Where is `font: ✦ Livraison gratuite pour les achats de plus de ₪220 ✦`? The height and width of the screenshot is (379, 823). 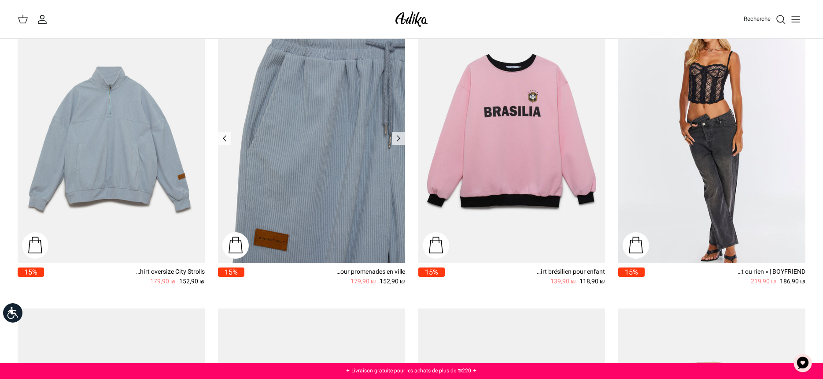 font: ✦ Livraison gratuite pour les achats de plus de ₪220 ✦ is located at coordinates (411, 370).